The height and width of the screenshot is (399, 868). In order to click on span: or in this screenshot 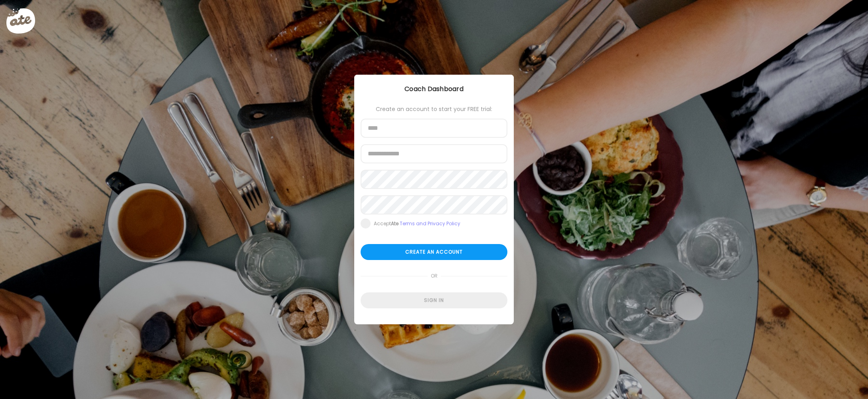, I will do `click(434, 276)`.